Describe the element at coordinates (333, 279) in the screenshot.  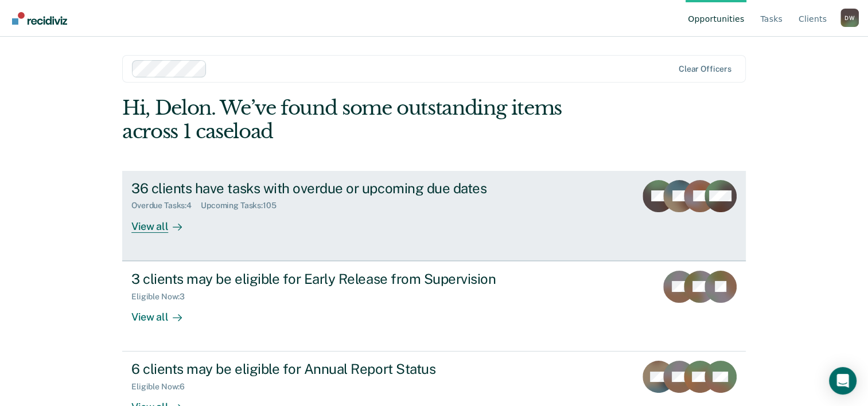
I see `div: 3 clients may be eligible for Early Release from Supervision` at that location.